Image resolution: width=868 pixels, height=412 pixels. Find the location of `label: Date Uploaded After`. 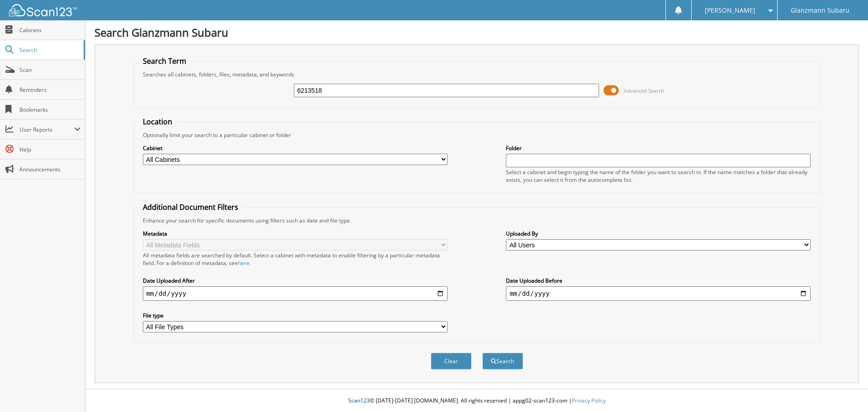

label: Date Uploaded After is located at coordinates (295, 281).